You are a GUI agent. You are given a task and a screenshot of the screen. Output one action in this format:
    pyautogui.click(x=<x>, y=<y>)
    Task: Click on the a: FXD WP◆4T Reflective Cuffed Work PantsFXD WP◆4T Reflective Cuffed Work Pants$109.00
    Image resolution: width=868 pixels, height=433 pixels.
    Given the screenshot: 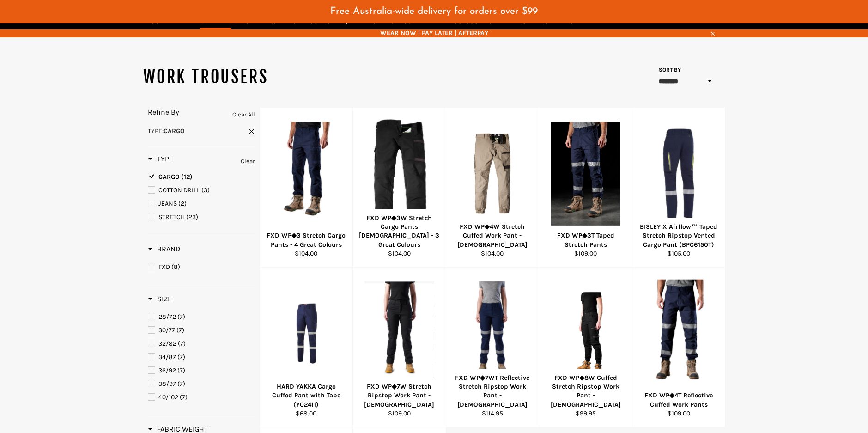 What is the action you would take?
    pyautogui.click(x=678, y=347)
    